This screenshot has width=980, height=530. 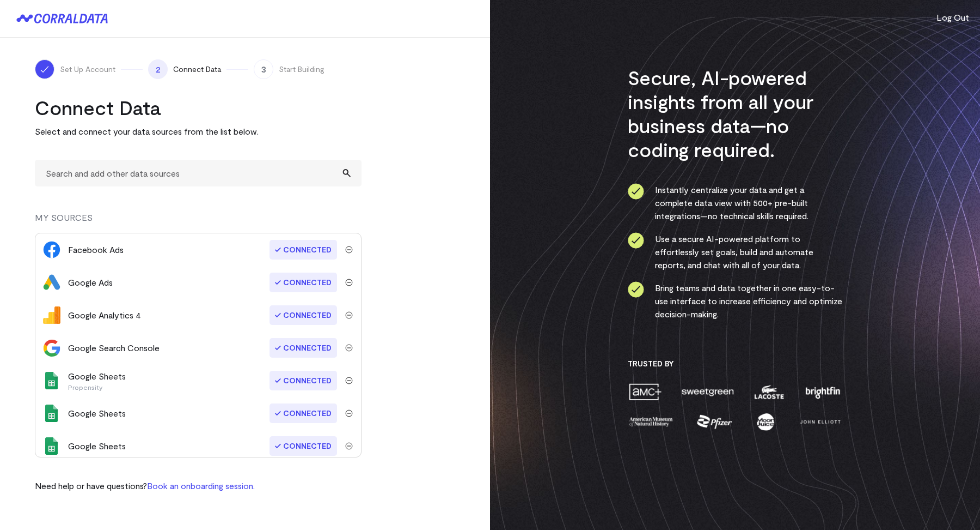 I want to click on div: Google Ads, so click(x=90, y=282).